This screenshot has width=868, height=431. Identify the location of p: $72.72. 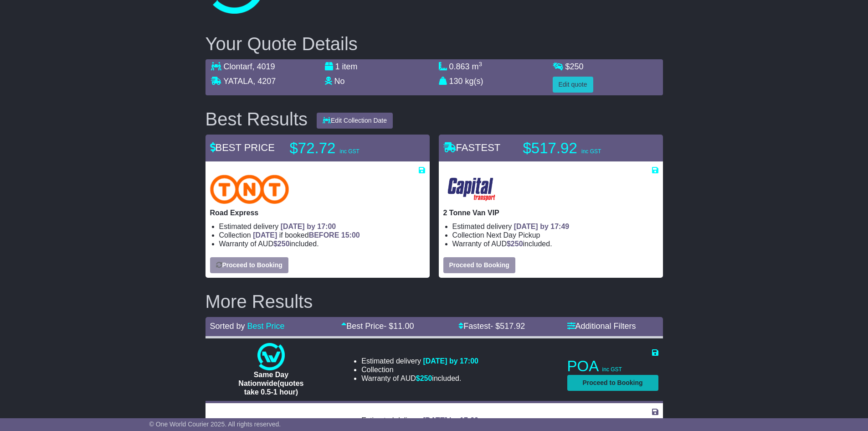
(347, 148).